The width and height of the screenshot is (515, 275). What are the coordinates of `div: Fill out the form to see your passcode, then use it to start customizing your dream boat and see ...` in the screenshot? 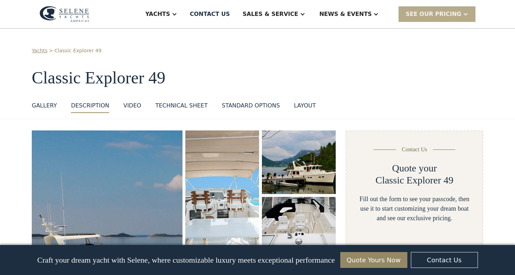 It's located at (415, 208).